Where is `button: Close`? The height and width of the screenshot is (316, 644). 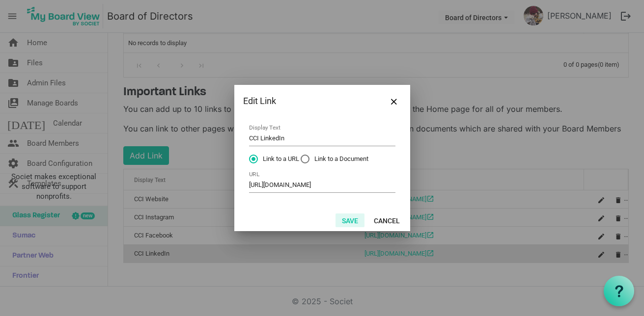
button: Close is located at coordinates (394, 101).